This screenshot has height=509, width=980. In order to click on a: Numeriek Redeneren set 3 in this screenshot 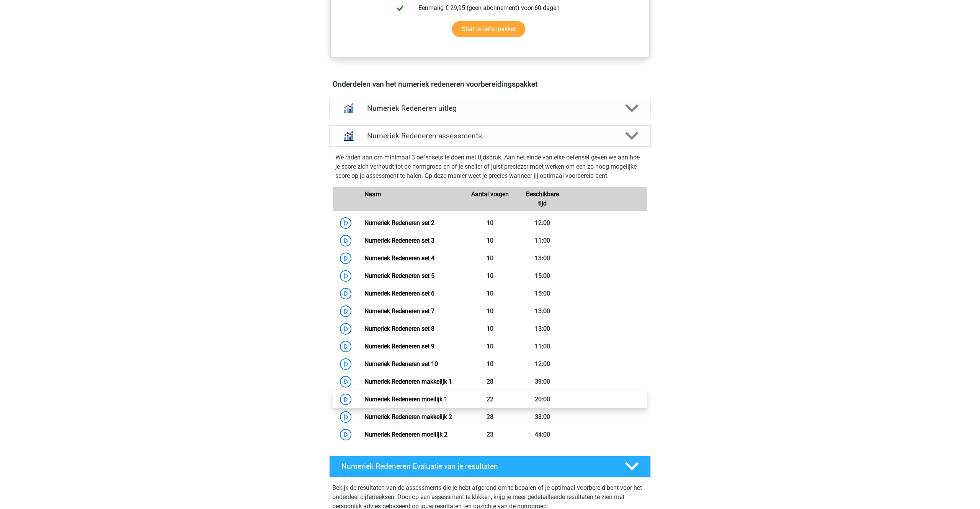, I will do `click(399, 240)`.